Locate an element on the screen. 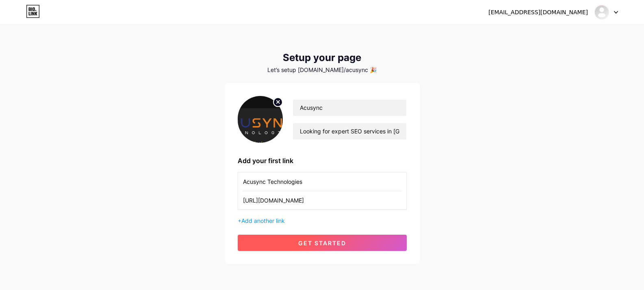  input: Link name (My Instagram) is located at coordinates (322, 181).